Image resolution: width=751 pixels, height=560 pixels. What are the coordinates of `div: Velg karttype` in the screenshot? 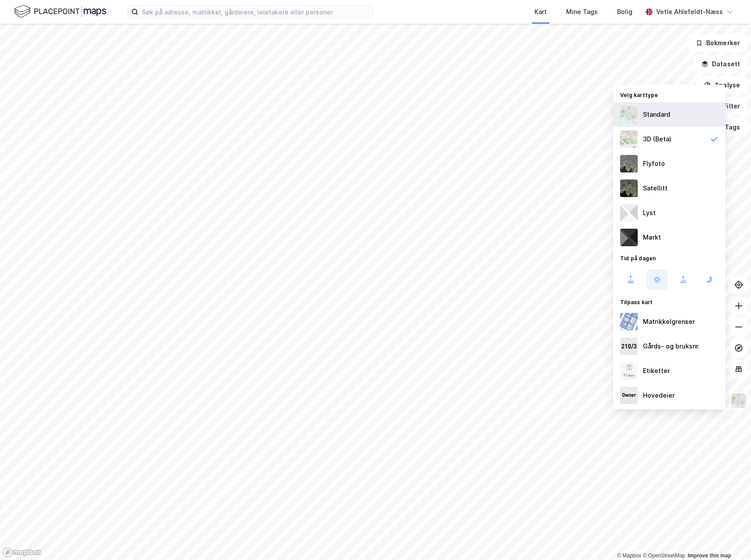 It's located at (670, 94).